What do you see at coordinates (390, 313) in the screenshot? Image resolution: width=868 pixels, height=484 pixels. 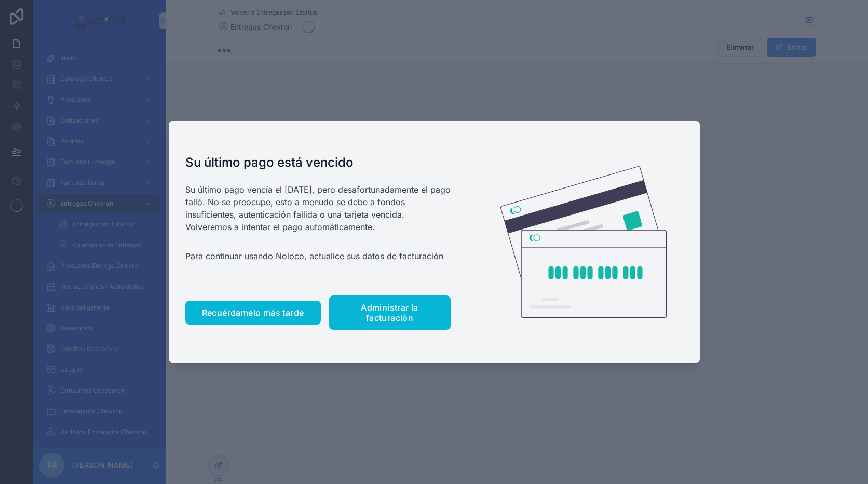 I see `a: Administrar la facturación` at bounding box center [390, 313].